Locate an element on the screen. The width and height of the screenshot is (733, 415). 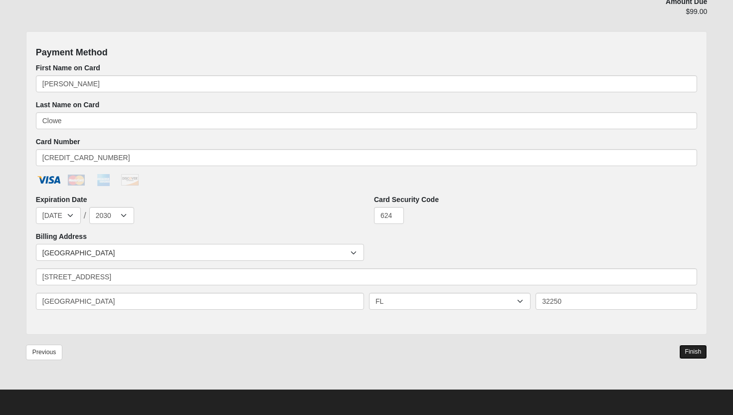
a: Previous is located at coordinates (44, 352).